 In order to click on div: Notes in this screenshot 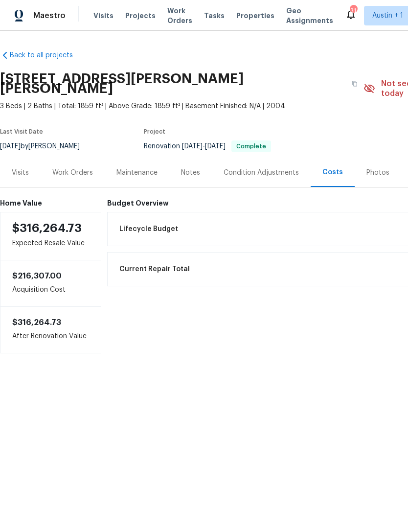, I will do `click(190, 173)`.